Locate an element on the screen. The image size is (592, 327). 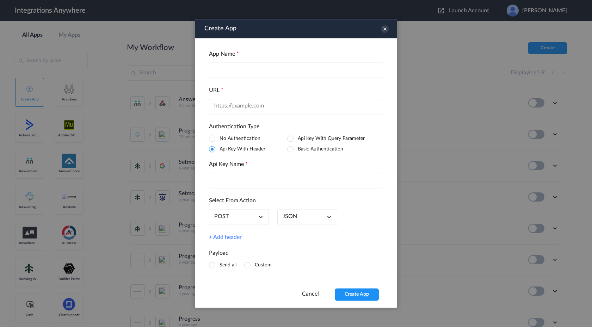
label: Basic Authentication is located at coordinates (320, 149).